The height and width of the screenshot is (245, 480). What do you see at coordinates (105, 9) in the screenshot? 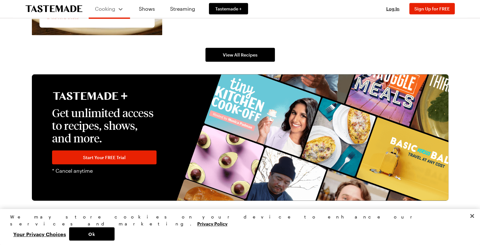
I see `span: Cooking` at bounding box center [105, 9].